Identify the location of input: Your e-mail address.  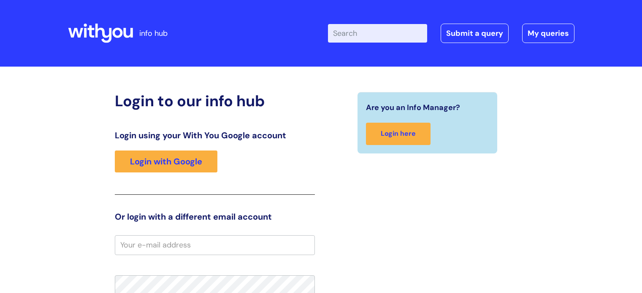
(215, 245).